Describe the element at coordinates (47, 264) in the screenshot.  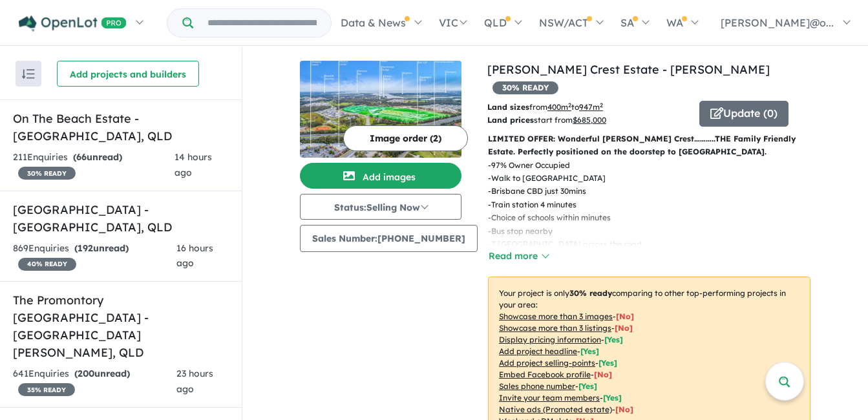
I see `span: 40 % READY` at that location.